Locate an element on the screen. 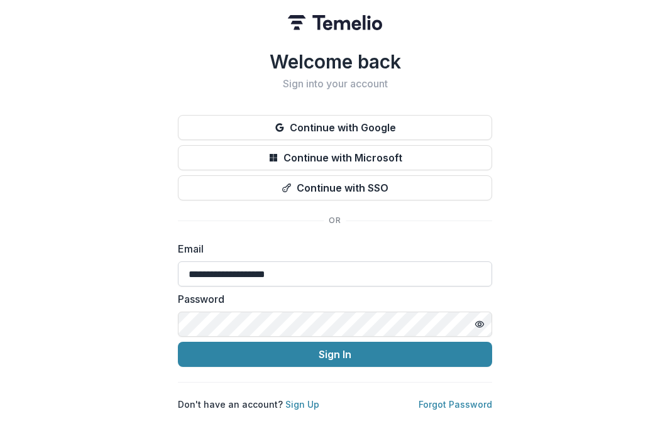 The width and height of the screenshot is (670, 431). button: Sign In is located at coordinates (335, 355).